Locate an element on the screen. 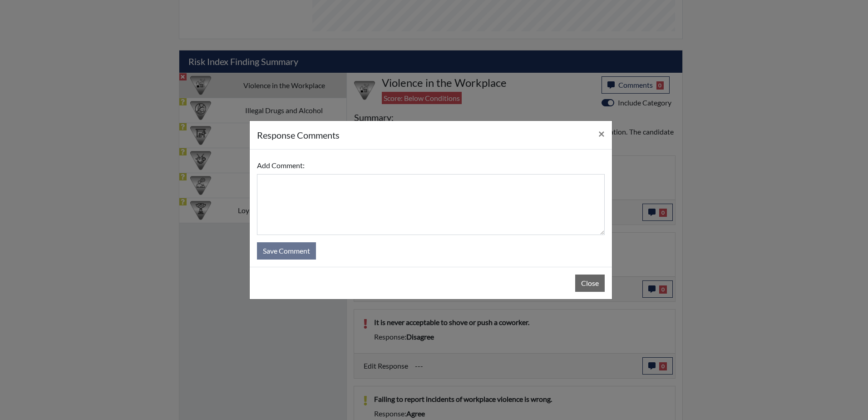 Image resolution: width=868 pixels, height=420 pixels. h5: response Comments is located at coordinates (299, 135).